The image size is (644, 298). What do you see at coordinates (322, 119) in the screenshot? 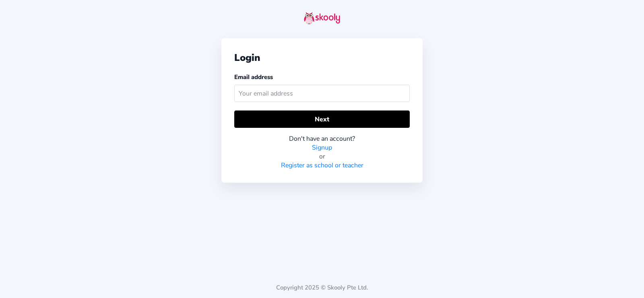
I see `button: Next` at bounding box center [322, 119].